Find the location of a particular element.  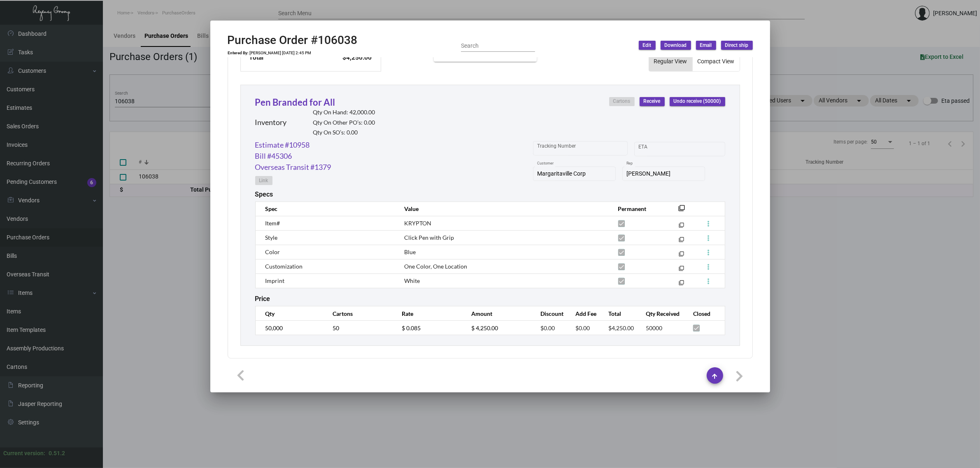

span: Direct ship is located at coordinates (737, 45).